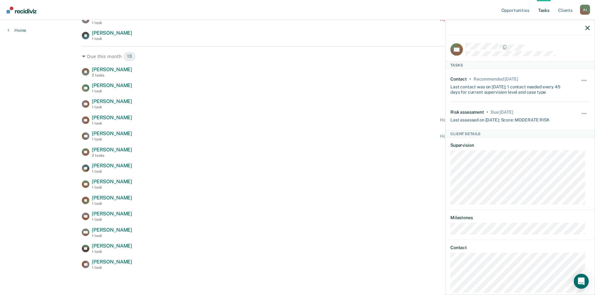 The width and height of the screenshot is (595, 295). Describe the element at coordinates (520, 145) in the screenshot. I see `dt: Supervision` at that location.